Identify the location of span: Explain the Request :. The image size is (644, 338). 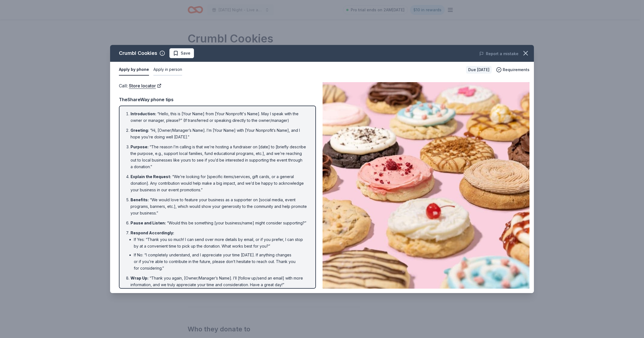
(151, 176).